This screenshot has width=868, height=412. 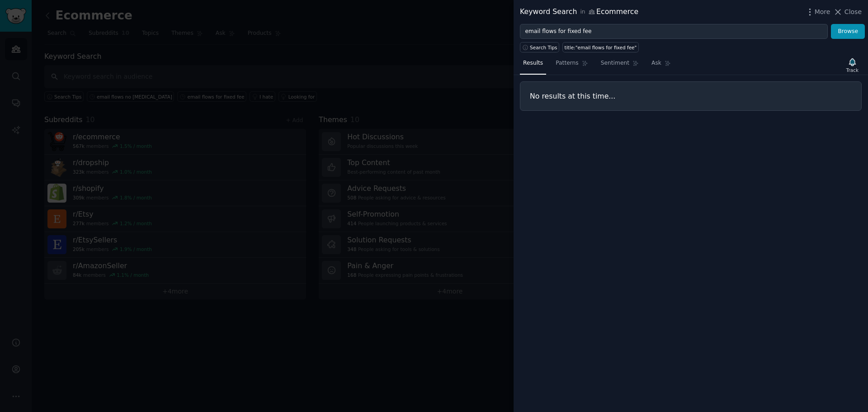 What do you see at coordinates (691, 96) in the screenshot?
I see `h3: No results at this time...` at bounding box center [691, 96].